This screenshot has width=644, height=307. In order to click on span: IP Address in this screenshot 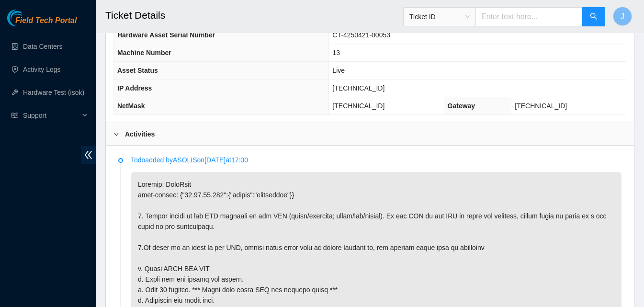, I will do `click(135, 88)`.